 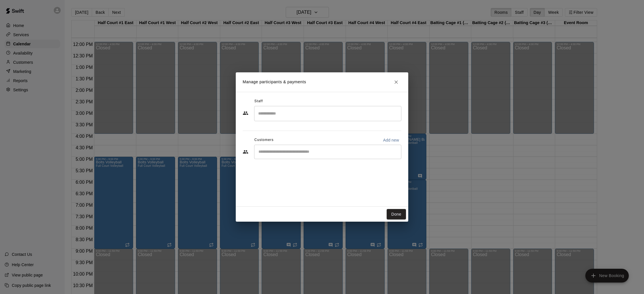 I want to click on p: Add new, so click(x=391, y=140).